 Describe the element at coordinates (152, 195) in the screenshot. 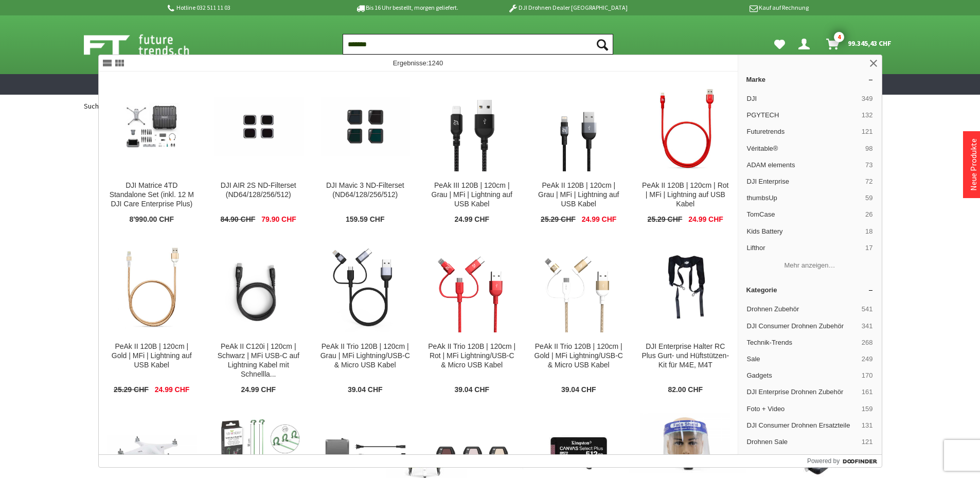

I see `div: DJI Matrice 4TD Standalone Set (inkl. 12 M DJI Care Enterprise Plus)` at that location.